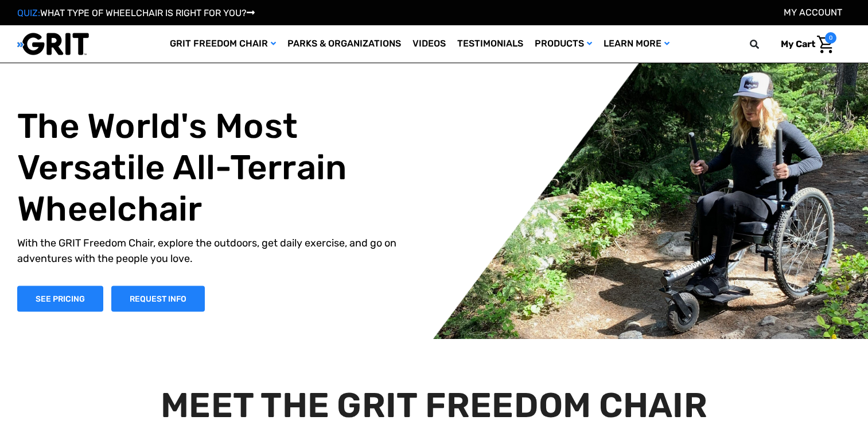 This screenshot has height=424, width=868. Describe the element at coordinates (53, 44) in the screenshot. I see `img: GRIT All-Terrain Wheelchair and Mobility Equipment` at that location.